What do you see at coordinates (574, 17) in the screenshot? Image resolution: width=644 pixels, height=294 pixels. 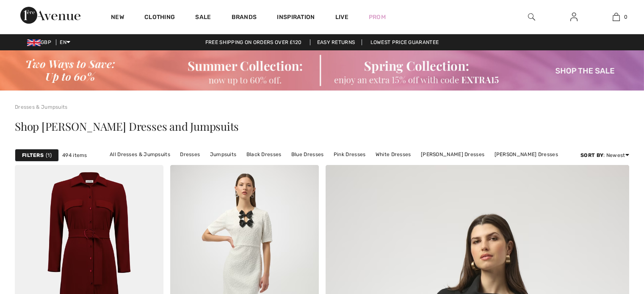 I see `a: Sign In` at bounding box center [574, 17].